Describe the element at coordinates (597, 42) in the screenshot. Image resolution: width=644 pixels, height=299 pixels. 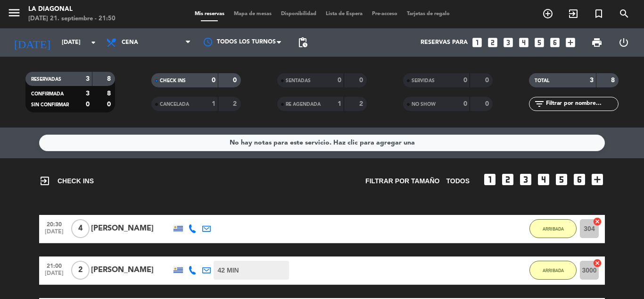
I see `span: print` at that location.